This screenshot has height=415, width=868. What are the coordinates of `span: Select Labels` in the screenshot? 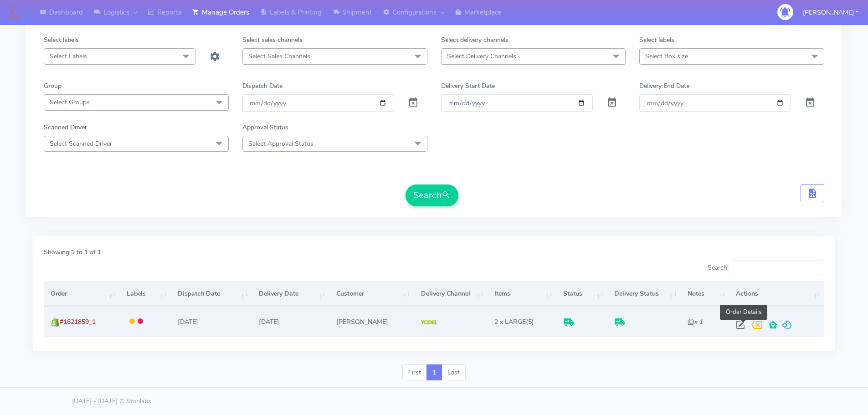 It's located at (69, 56).